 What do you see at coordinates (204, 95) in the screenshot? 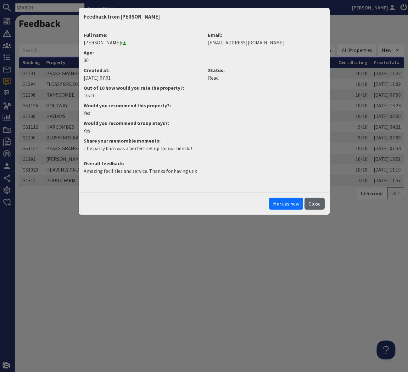
I see `dd: 10/10` at bounding box center [204, 95].